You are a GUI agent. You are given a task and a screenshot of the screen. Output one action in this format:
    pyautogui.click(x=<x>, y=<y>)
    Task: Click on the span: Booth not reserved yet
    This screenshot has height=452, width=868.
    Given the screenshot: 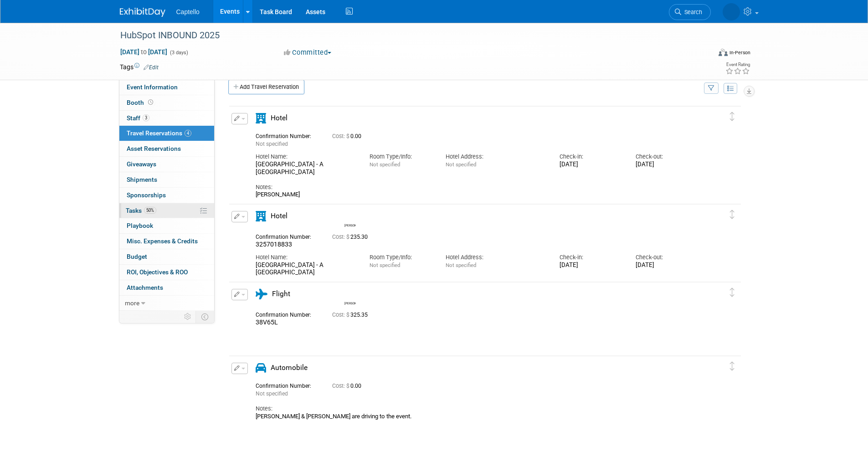 What is the action you would take?
    pyautogui.click(x=150, y=102)
    